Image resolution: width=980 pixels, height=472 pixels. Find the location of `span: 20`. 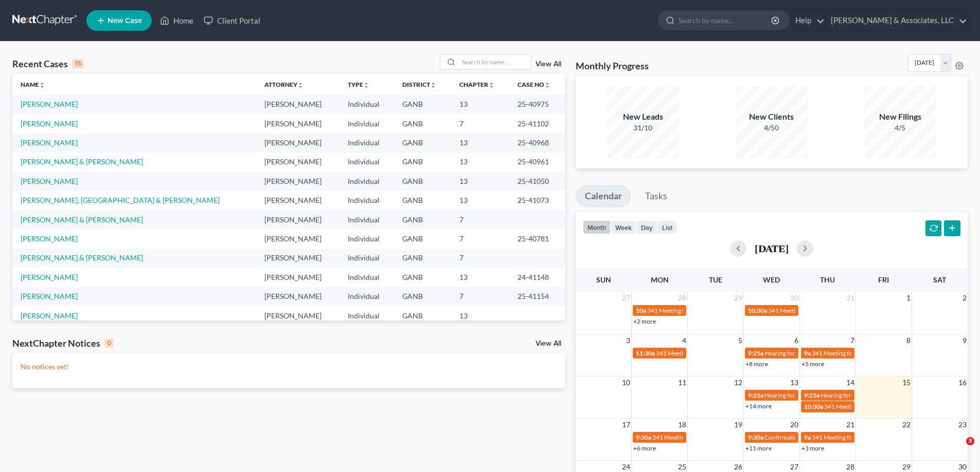

span: 20 is located at coordinates (794, 425).